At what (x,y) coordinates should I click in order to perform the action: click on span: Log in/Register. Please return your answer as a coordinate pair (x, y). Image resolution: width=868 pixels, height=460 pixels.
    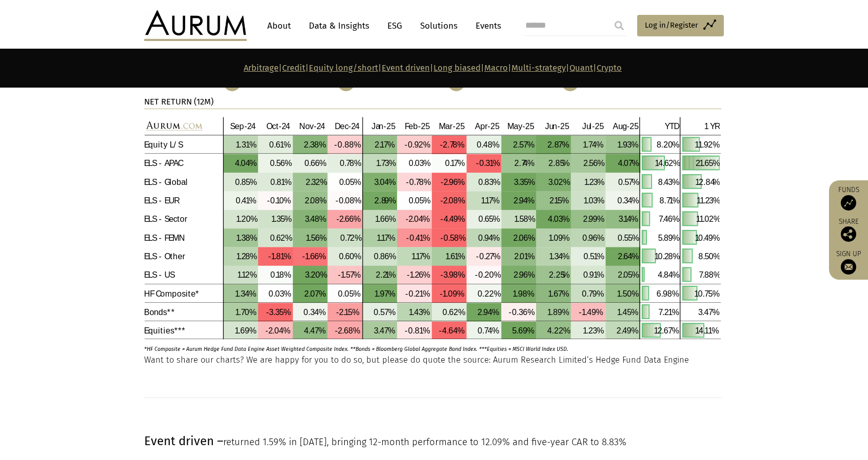
    Looking at the image, I should click on (672, 25).